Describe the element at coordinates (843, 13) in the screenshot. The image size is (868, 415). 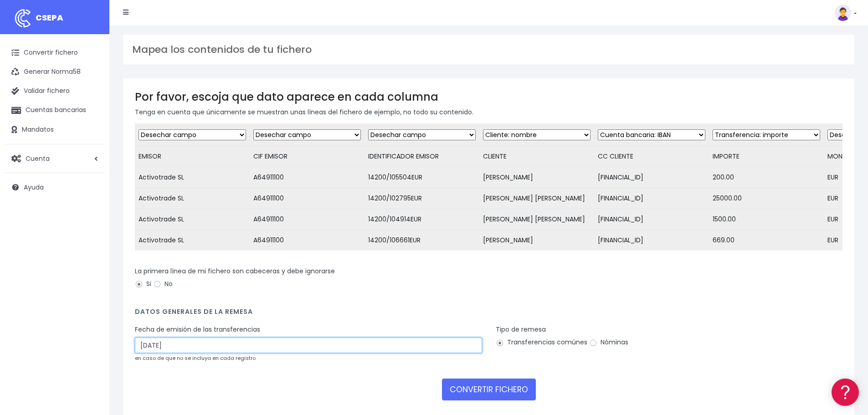
I see `img: profile` at that location.